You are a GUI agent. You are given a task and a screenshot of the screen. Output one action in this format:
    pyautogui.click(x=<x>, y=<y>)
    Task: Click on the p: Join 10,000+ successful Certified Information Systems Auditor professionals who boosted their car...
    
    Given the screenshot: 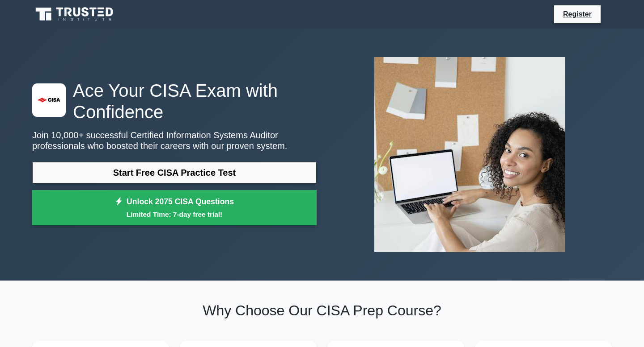 What is the action you would take?
    pyautogui.click(x=174, y=141)
    